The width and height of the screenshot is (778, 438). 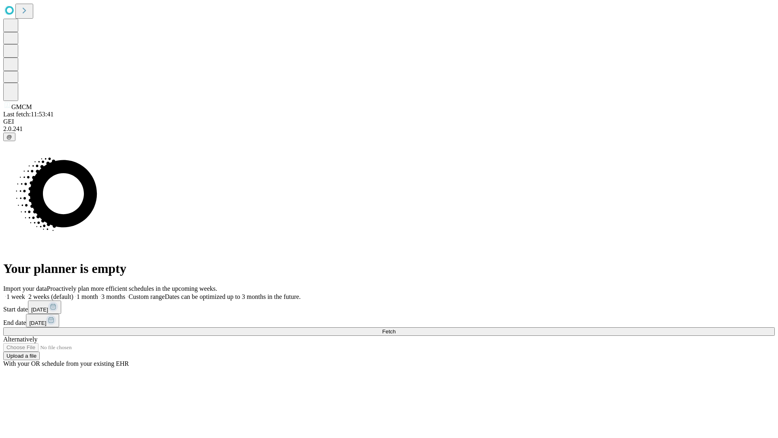 What do you see at coordinates (389, 268) in the screenshot?
I see `h1: Your planner is empty` at bounding box center [389, 268].